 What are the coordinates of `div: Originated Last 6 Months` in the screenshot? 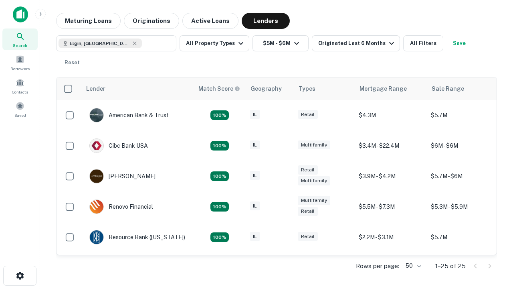 It's located at (357, 43).